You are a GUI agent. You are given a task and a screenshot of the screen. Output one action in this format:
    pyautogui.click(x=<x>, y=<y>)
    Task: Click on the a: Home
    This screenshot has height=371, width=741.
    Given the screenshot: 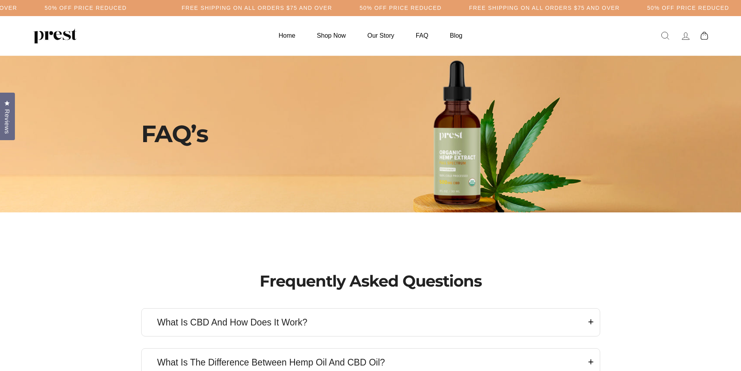 What is the action you would take?
    pyautogui.click(x=287, y=35)
    